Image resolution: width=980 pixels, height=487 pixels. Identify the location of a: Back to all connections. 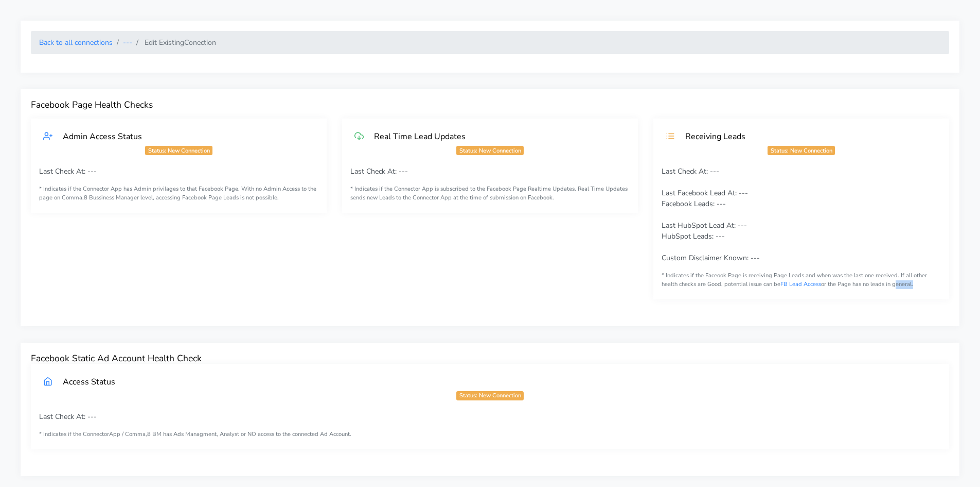
(76, 42).